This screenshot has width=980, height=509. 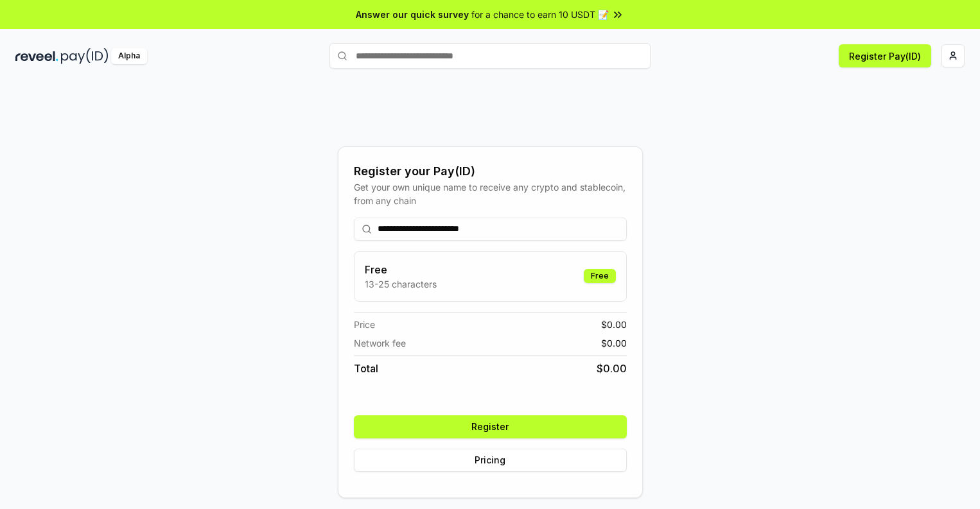 What do you see at coordinates (600, 276) in the screenshot?
I see `div: Free` at bounding box center [600, 276].